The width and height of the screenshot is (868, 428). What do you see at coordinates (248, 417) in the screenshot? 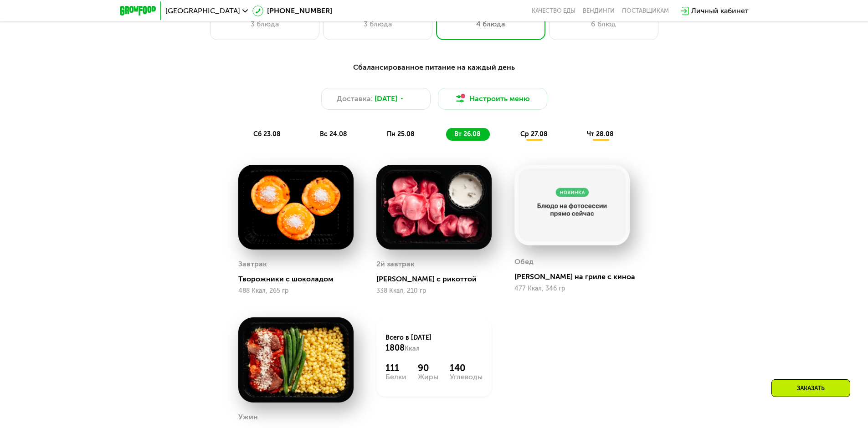
I see `div: Ужин` at bounding box center [248, 417].